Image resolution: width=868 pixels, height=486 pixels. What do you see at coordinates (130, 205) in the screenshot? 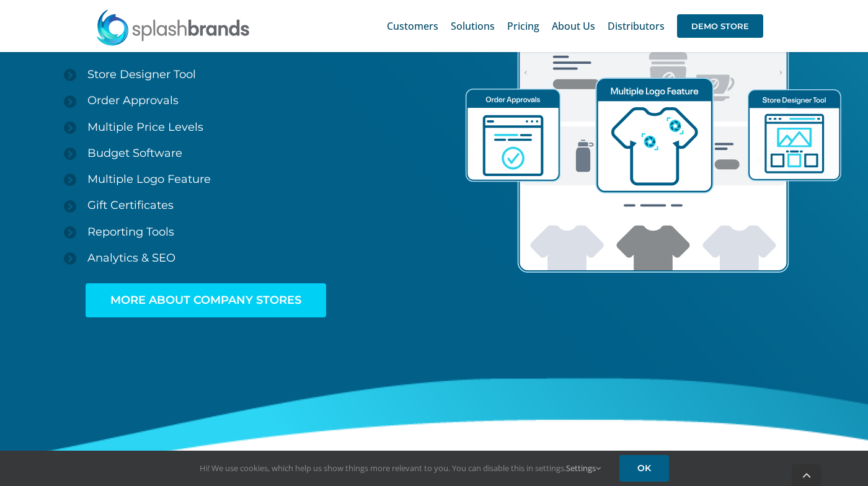
I see `span: Gift Certificates` at bounding box center [130, 205].